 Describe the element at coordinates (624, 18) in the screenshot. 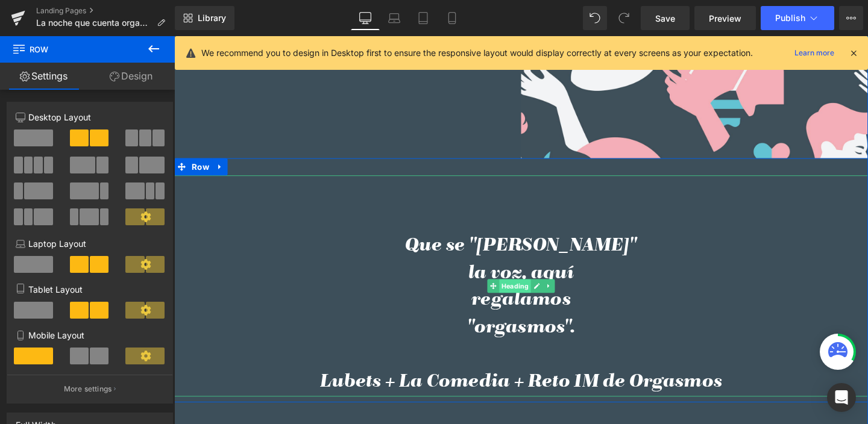

I see `button: Redo` at that location.